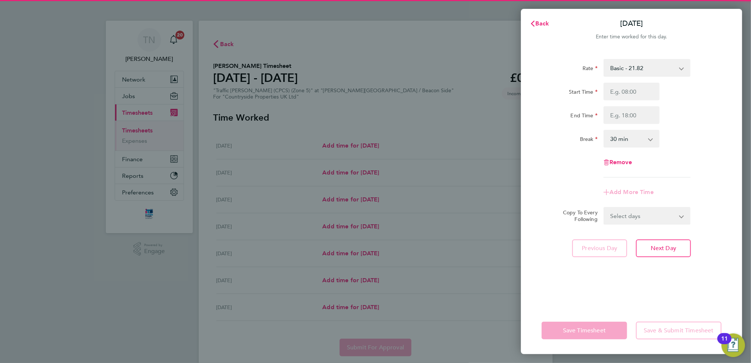  What do you see at coordinates (542, 23) in the screenshot?
I see `span: Back` at bounding box center [542, 23].